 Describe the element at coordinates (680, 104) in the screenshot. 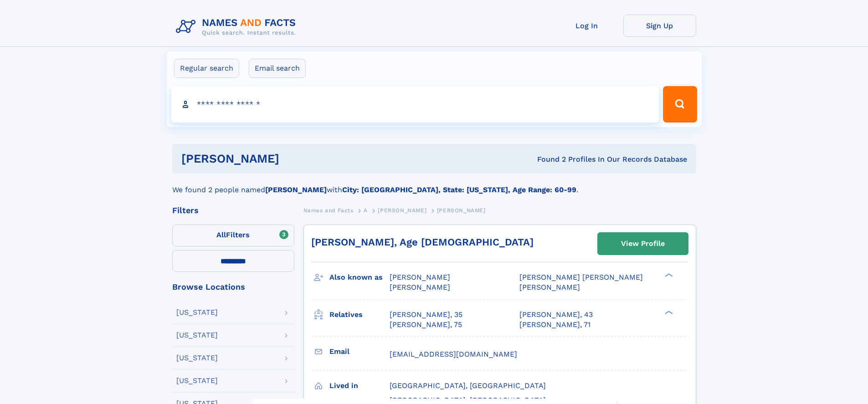

I see `button: Search Button` at that location.